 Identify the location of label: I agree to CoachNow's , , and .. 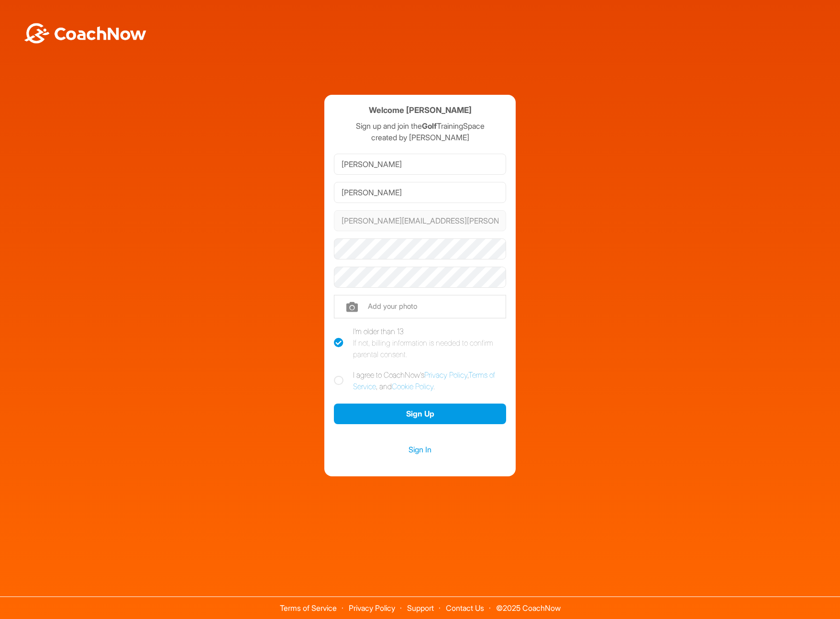
(420, 380).